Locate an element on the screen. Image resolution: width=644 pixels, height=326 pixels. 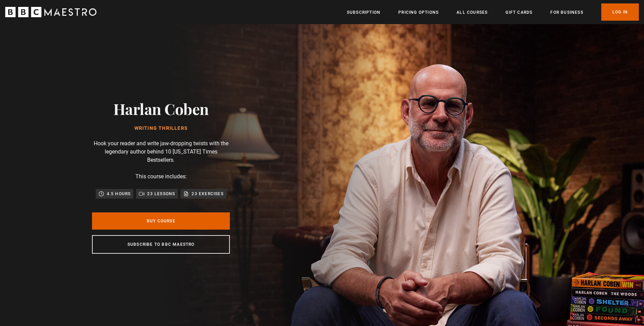
a: BBC Maestro is located at coordinates (51, 12).